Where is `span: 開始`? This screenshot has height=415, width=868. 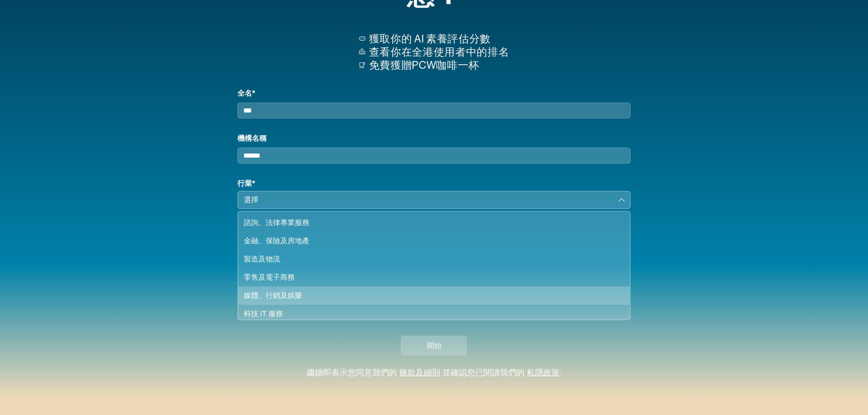
span: 開始 is located at coordinates (434, 346).